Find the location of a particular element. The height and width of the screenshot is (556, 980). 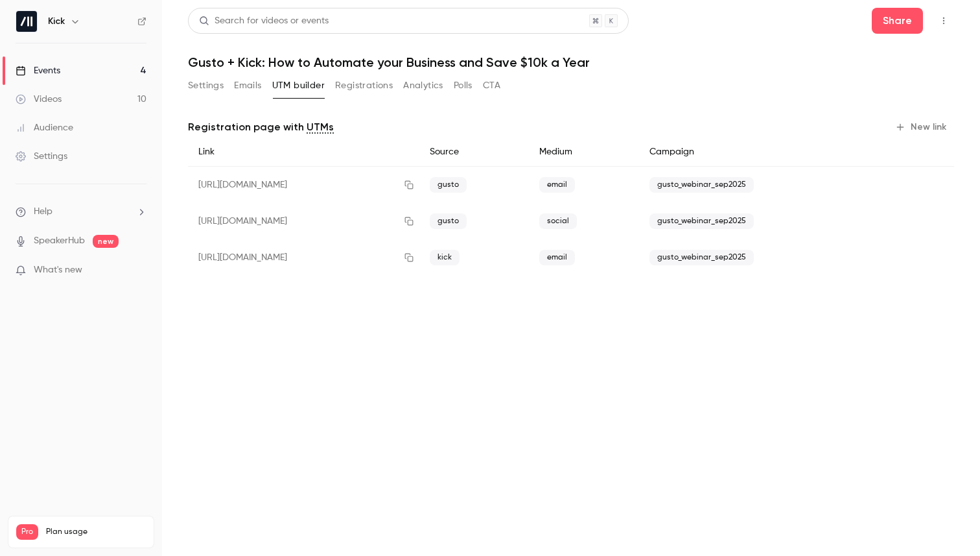

button: Polls is located at coordinates (463, 85).